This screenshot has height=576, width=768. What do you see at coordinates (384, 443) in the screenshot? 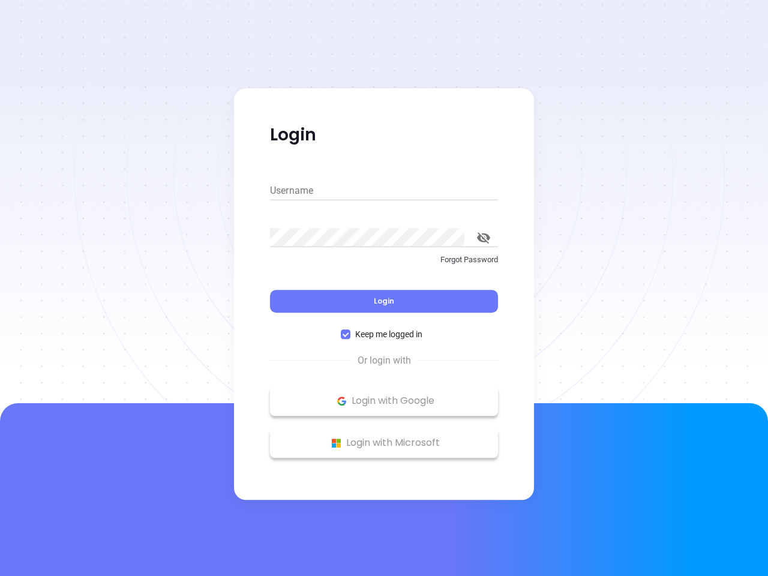
I see `button: Microsoft Logo Login with Microsoft` at bounding box center [384, 443].